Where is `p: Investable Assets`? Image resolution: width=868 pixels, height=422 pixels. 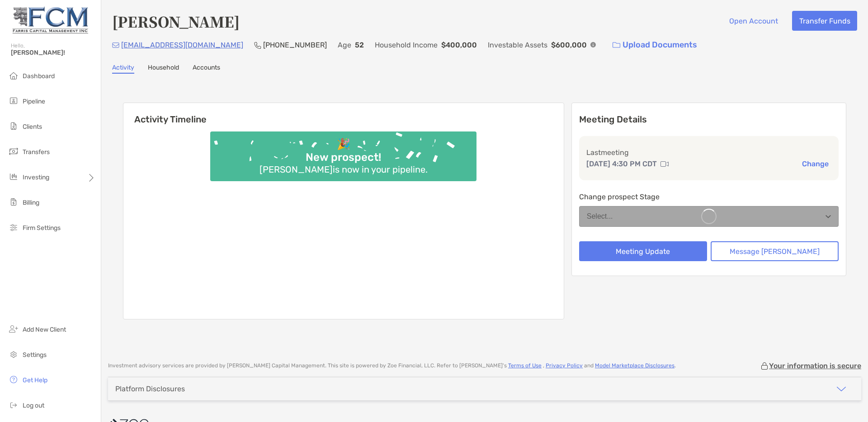
p: Investable Assets is located at coordinates (518, 44).